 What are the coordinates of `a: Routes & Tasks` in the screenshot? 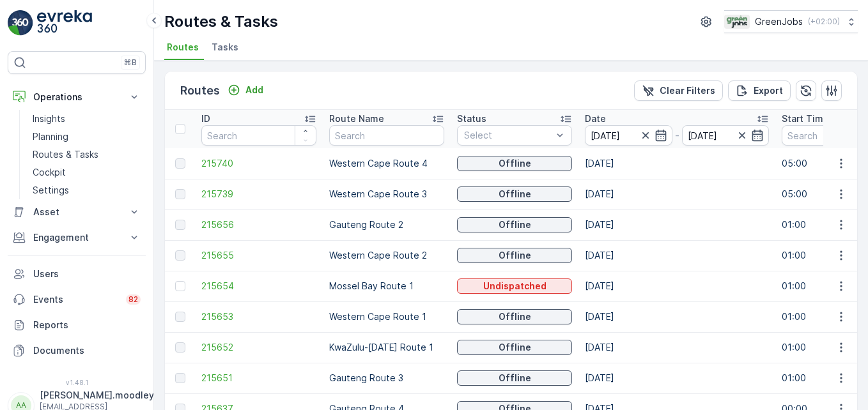 It's located at (86, 155).